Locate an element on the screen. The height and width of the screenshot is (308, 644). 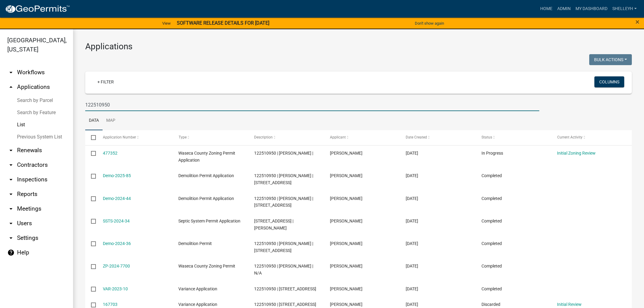
span: Waseca County Zoning Permit Application is located at coordinates (207, 157).